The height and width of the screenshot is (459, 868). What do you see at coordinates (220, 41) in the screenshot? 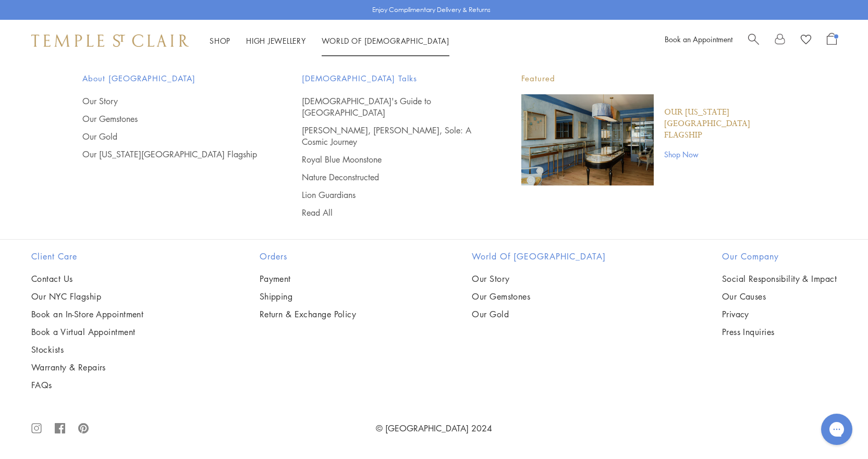
I see `a: ShopShop` at bounding box center [220, 41].